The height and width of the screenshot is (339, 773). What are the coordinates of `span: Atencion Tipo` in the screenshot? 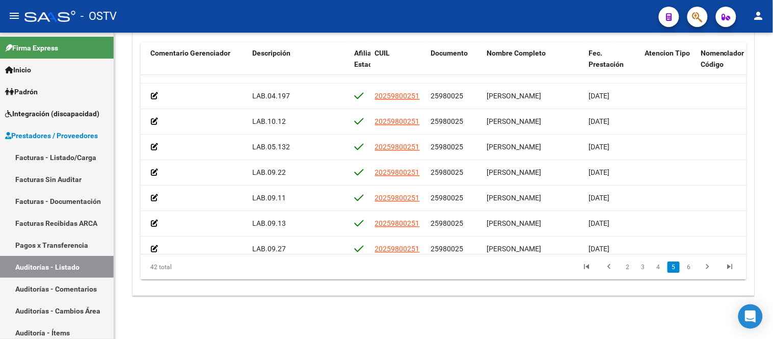 It's located at (667, 53).